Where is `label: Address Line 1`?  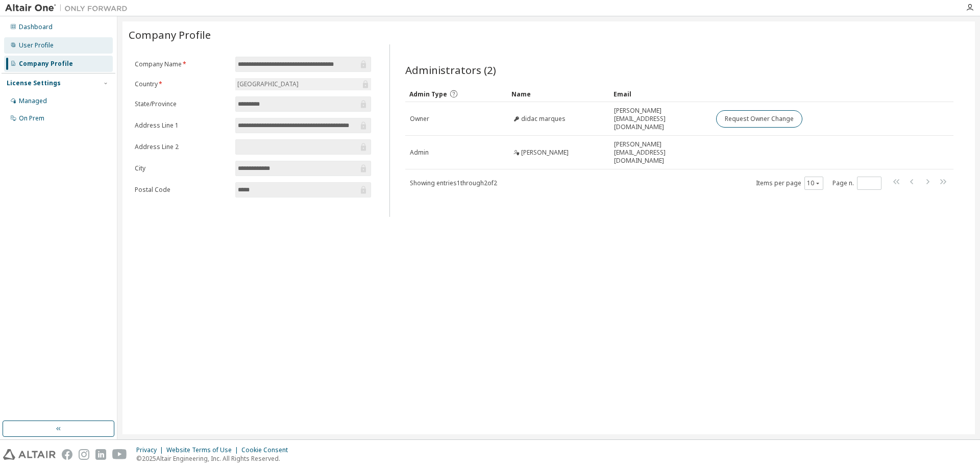
label: Address Line 1 is located at coordinates (182, 126).